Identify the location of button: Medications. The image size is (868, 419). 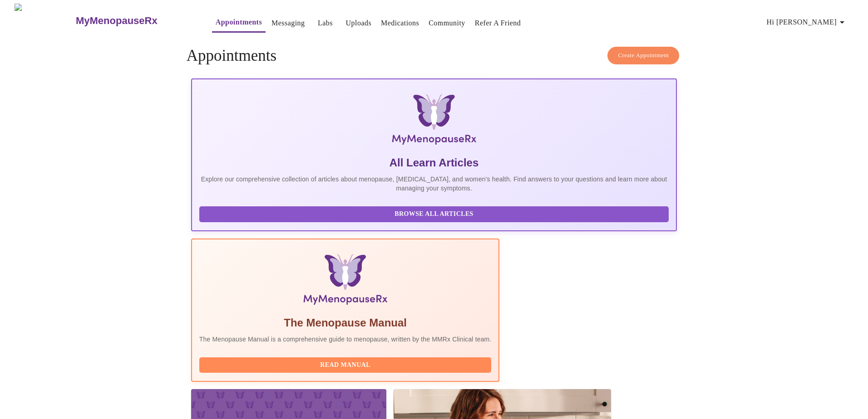
(400, 24).